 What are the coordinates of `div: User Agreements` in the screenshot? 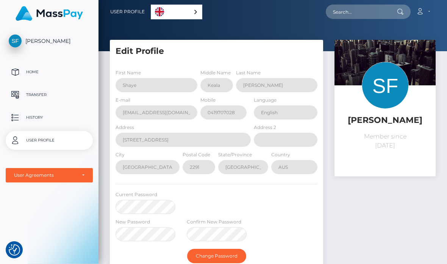 It's located at (45, 175).